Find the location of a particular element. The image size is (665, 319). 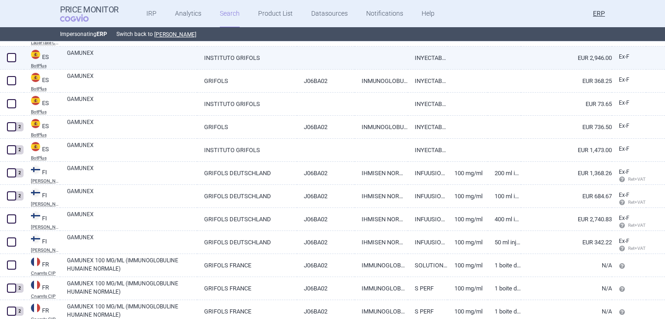

a: IMMUNOGLOBULINES HUMAINES POLYVALENTES, ADMINISTRATION INTRAVASCULAIRE is located at coordinates (381, 265).